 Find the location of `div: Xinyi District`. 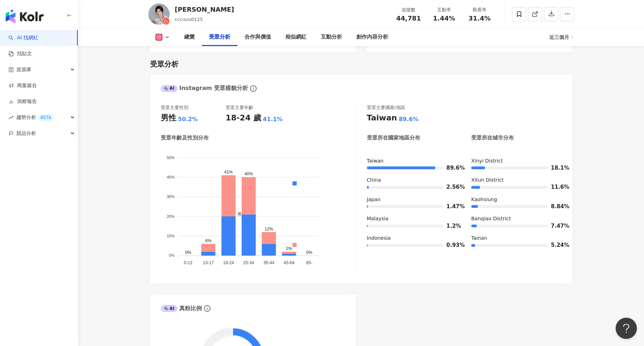

div: Xinyi District is located at coordinates (516, 162).